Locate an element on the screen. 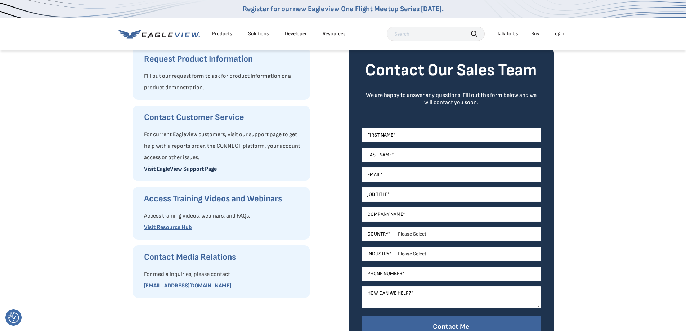  p: For current Eagleview customers, visit our support page to get help with a reports order, the CON... is located at coordinates (223, 146).